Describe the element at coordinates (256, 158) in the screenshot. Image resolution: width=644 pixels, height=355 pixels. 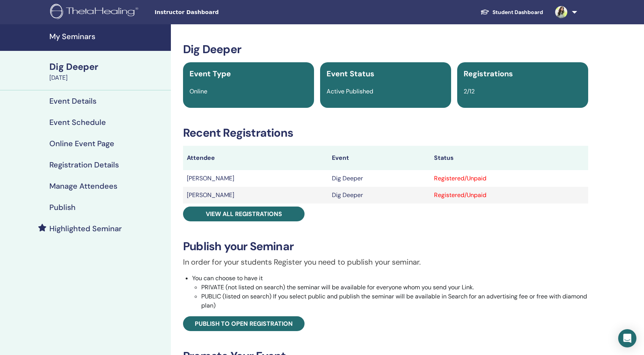
I see `th: Attendee` at that location.